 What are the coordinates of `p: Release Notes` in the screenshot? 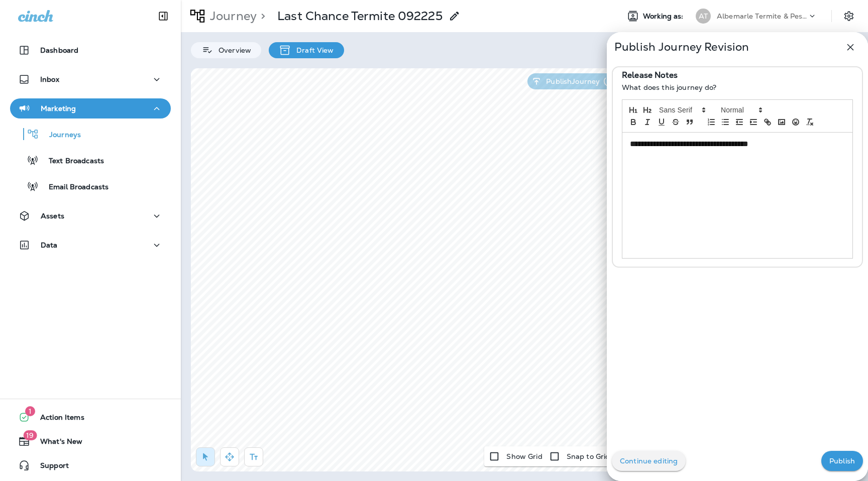 It's located at (649, 75).